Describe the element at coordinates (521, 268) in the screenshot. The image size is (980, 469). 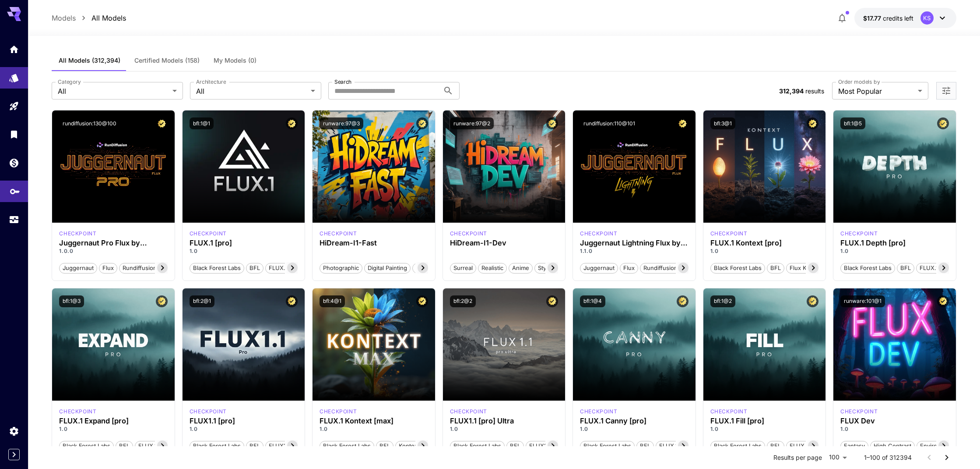
I see `span: Anime` at that location.